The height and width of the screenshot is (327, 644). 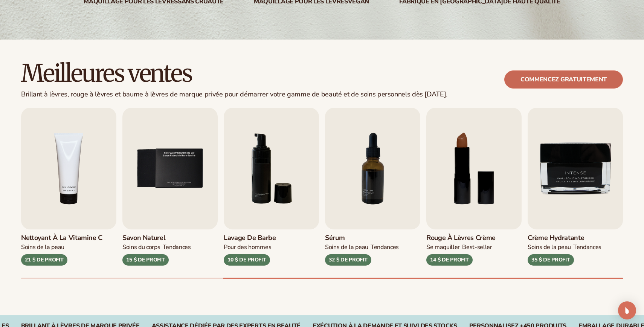 I want to click on font: Pour des hommes, so click(x=247, y=247).